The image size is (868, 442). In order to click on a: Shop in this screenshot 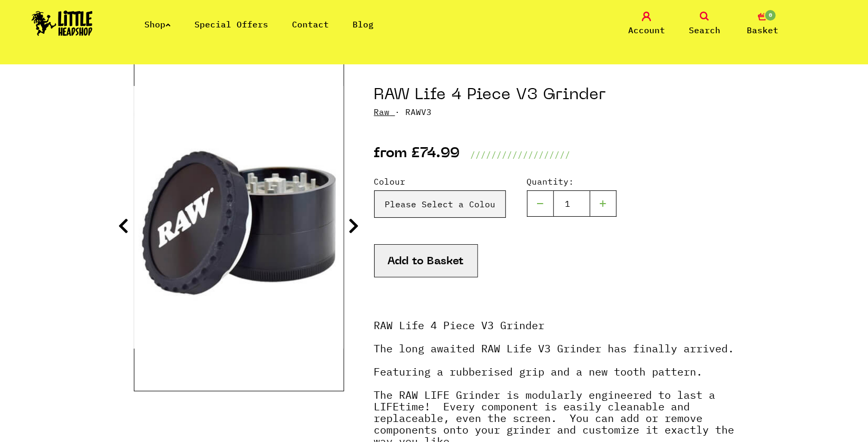, I will do `click(157, 24)`.